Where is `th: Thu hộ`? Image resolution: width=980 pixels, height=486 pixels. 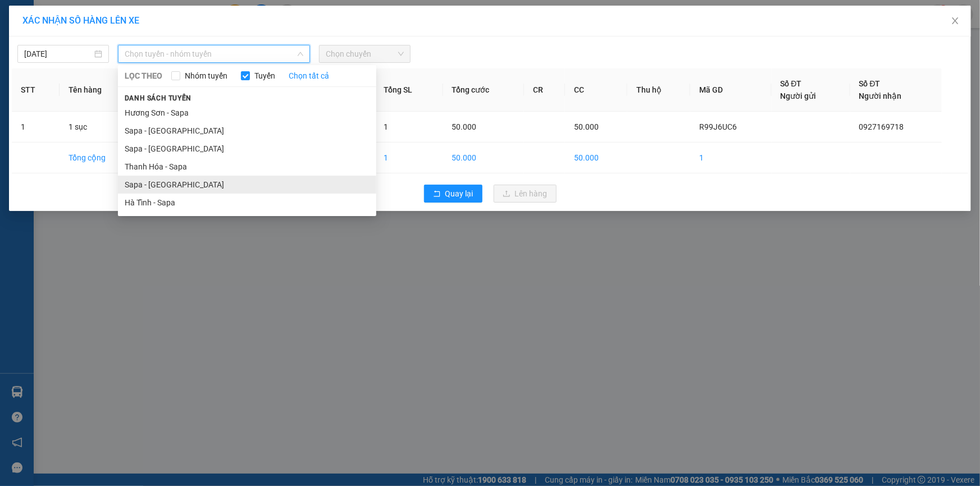
th: Thu hộ is located at coordinates (659, 90).